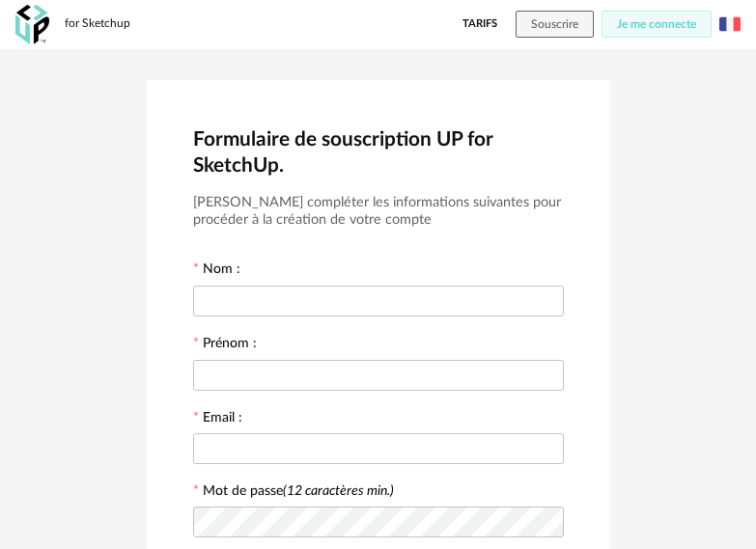  What do you see at coordinates (379, 153) in the screenshot?
I see `h2: Formulaire de souscription UP for SketchUp.` at bounding box center [379, 153].